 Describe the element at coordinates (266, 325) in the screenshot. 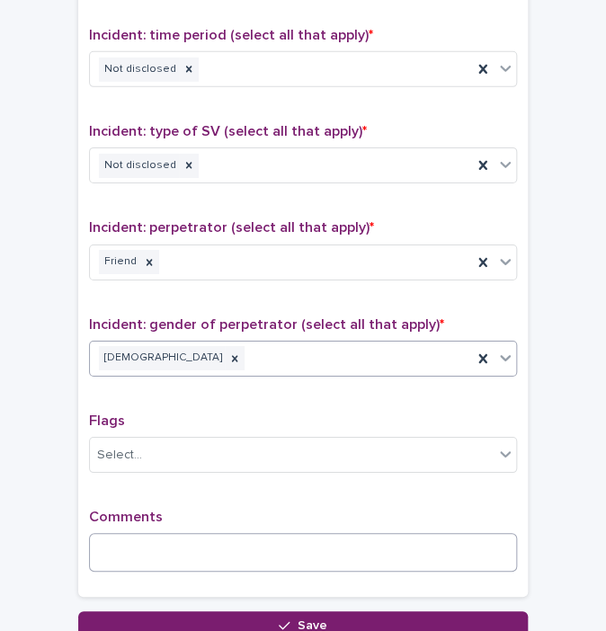

I see `span: Incident: gender of perpetrator (select all that apply)` at that location.